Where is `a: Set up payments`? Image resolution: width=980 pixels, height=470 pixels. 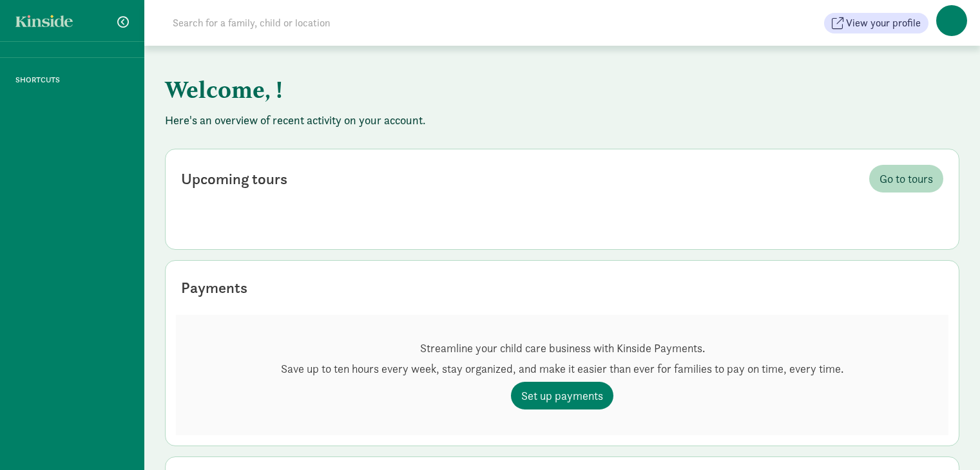 a: Set up payments is located at coordinates (562, 396).